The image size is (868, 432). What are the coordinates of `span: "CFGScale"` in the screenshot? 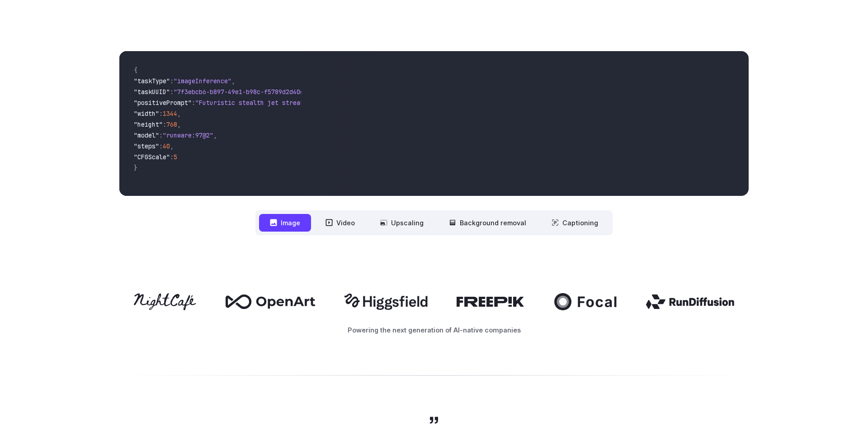 It's located at (152, 157).